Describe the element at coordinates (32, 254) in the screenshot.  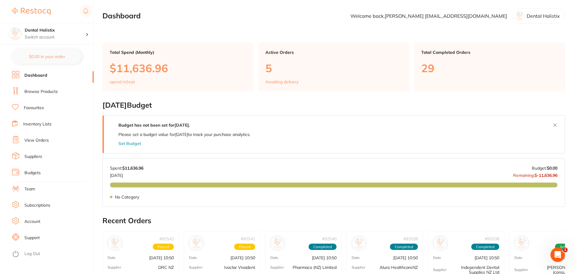
I see `a: Log Out` at that location.